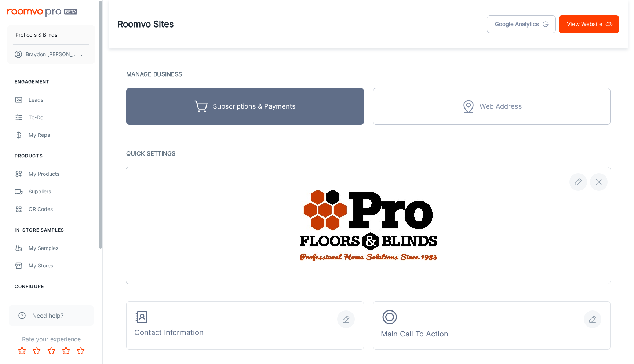  What do you see at coordinates (61, 100) in the screenshot?
I see `div: Leads` at bounding box center [61, 100].